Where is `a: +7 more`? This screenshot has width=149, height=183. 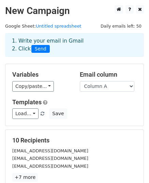
a: +7 more is located at coordinates (25, 177).